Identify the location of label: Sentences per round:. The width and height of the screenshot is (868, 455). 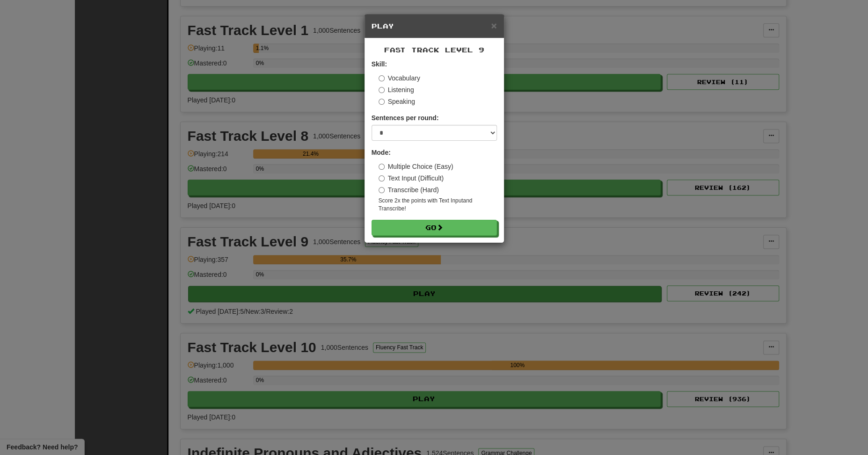
(405, 118).